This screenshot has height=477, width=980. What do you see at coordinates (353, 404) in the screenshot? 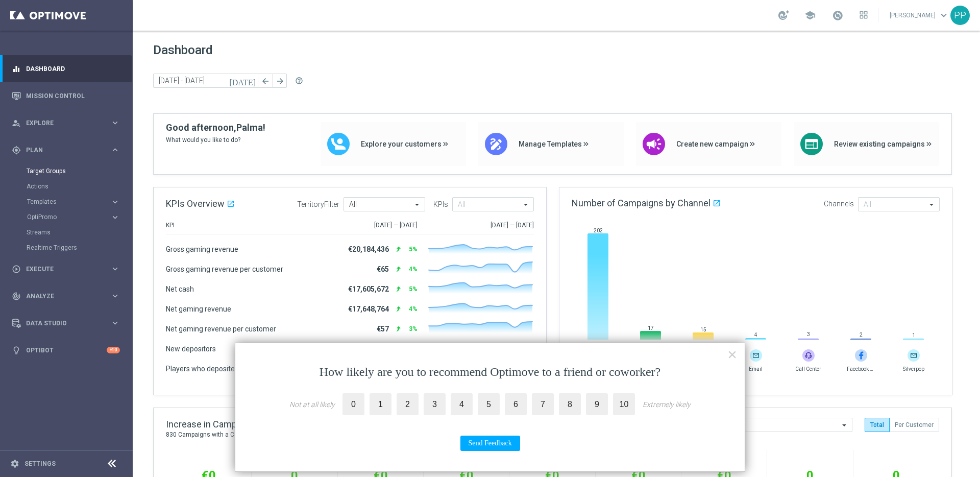
I see `label: 0` at bounding box center [353, 404].